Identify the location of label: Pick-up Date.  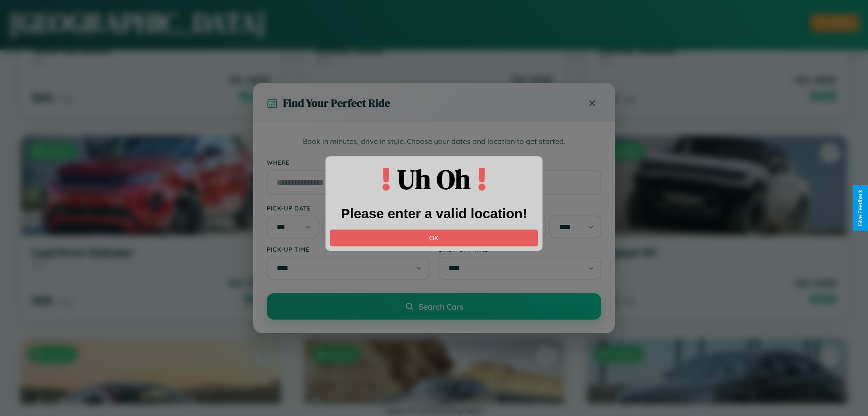
(348, 208).